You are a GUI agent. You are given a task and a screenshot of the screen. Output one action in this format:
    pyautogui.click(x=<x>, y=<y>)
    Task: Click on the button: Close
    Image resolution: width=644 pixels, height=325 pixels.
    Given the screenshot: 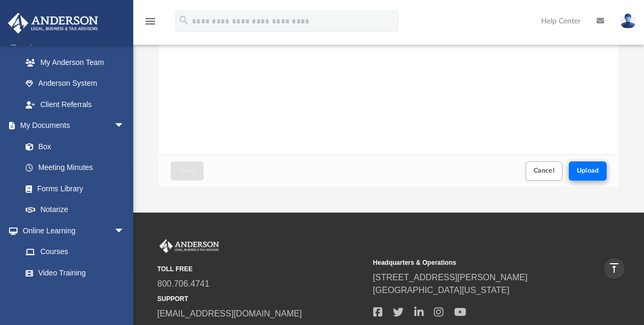 What is the action you would take?
    pyautogui.click(x=188, y=170)
    